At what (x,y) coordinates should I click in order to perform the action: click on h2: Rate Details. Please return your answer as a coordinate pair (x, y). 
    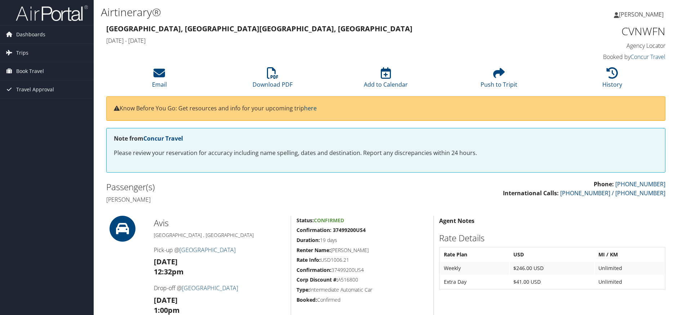
    Looking at the image, I should click on (552, 238).